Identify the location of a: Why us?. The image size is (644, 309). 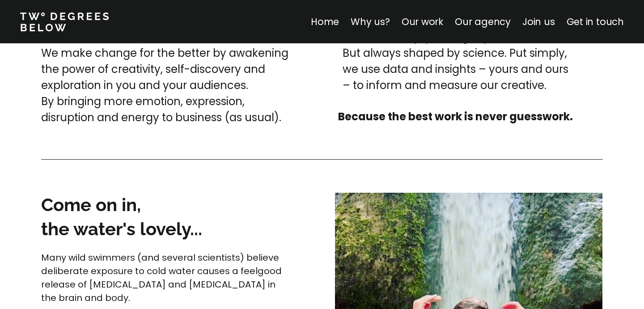
(370, 21).